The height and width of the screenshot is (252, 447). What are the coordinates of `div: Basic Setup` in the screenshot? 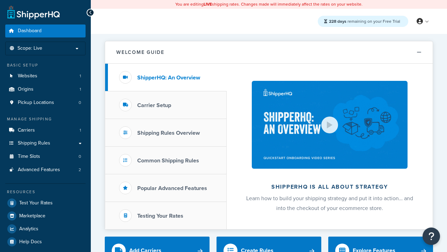 It's located at (45, 65).